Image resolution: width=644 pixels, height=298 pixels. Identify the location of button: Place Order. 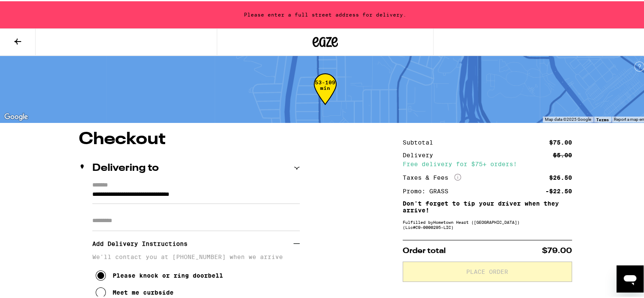
(487, 270).